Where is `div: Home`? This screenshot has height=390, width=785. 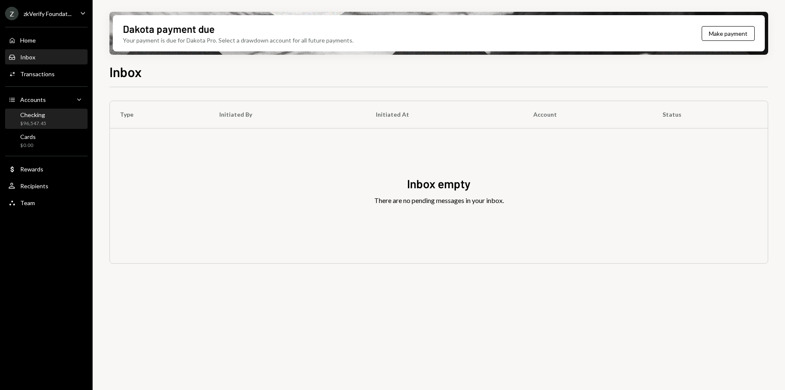
div: Home is located at coordinates (28, 40).